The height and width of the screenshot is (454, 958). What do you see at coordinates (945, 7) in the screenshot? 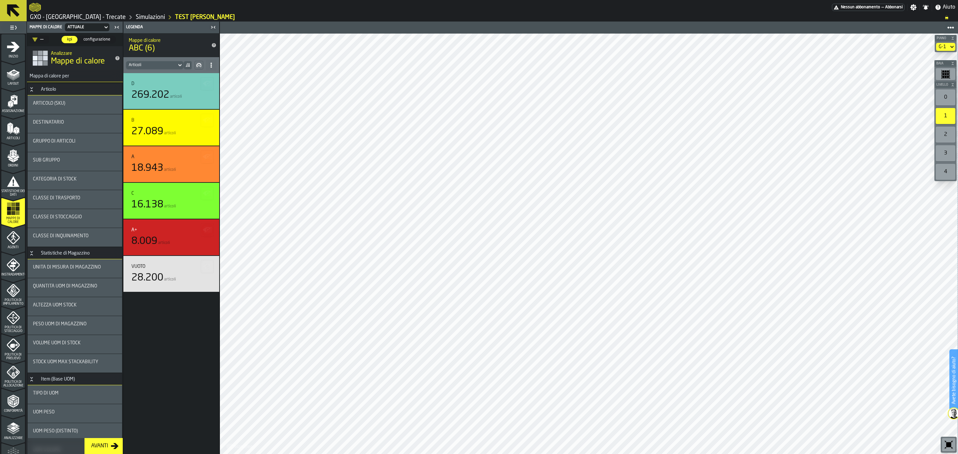
I see `label: button-toggle-Aiuto` at bounding box center [945, 7].